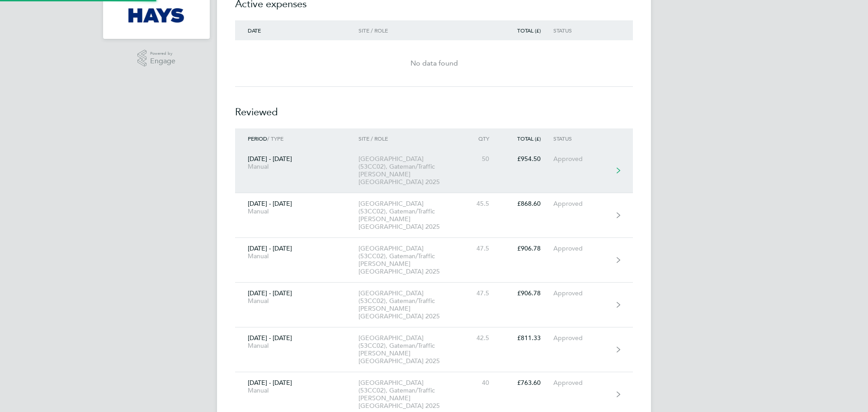  Describe the element at coordinates (482, 204) in the screenshot. I see `div: 45.5` at that location.